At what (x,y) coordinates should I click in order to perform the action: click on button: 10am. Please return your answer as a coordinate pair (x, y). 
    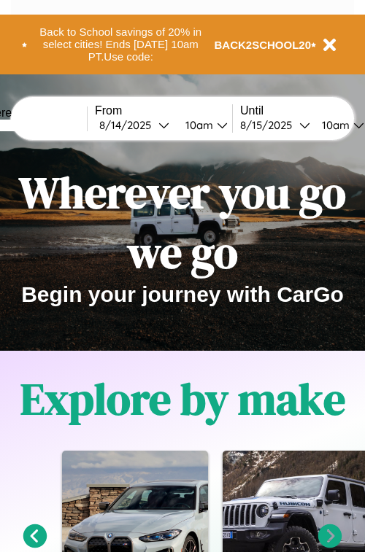
    Looking at the image, I should click on (203, 125).